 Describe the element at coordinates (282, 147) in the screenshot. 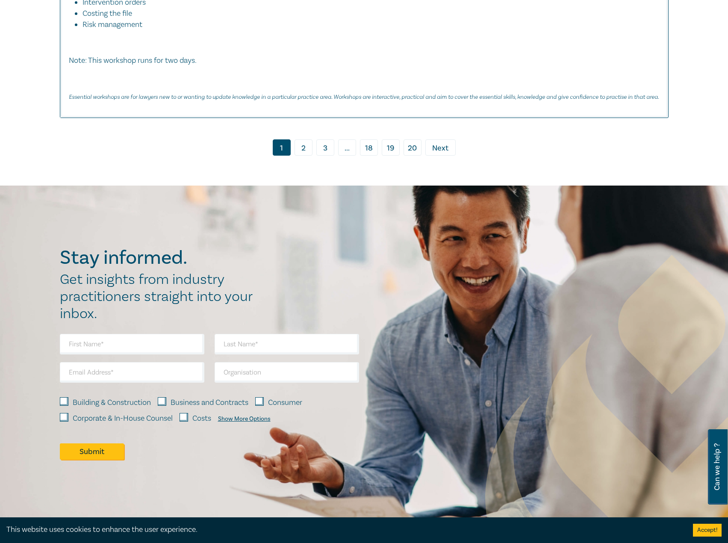

I see `a: 1` at that location.